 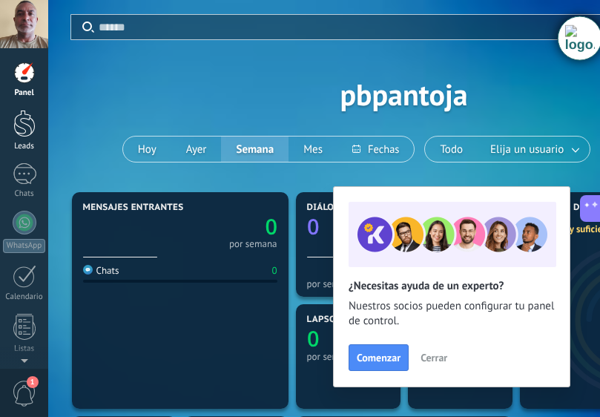 I want to click on button: Cerrar, so click(x=434, y=357).